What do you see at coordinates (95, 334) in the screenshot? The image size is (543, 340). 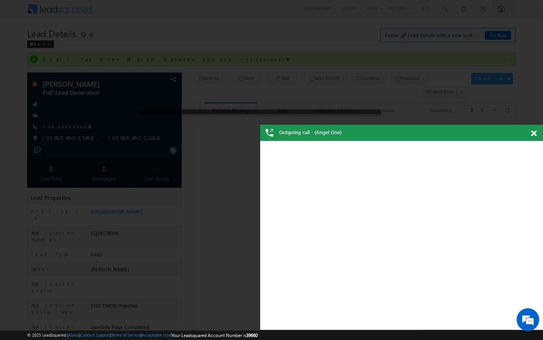 I see `a: Contact Support` at bounding box center [95, 334].